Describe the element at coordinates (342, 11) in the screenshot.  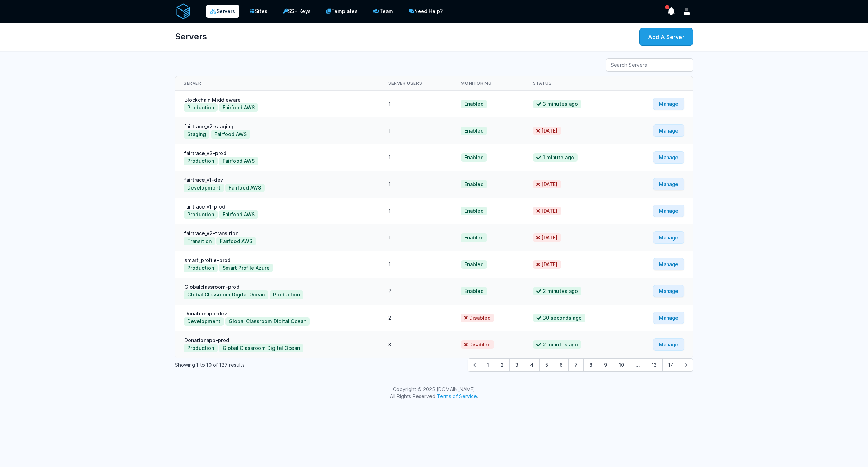
I see `a: Templates` at that location.